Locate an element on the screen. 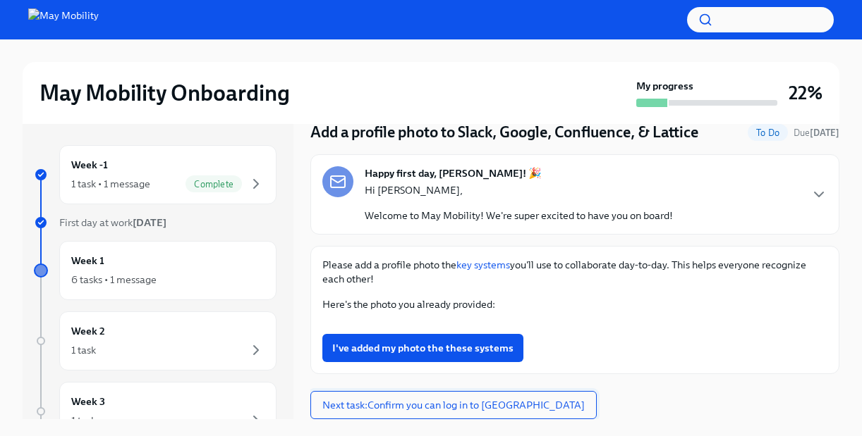 The height and width of the screenshot is (436, 862). p: Please add a profile photo the you'll use to collaborate day-to-day. This helps everyone recogniz... is located at coordinates (575, 272).